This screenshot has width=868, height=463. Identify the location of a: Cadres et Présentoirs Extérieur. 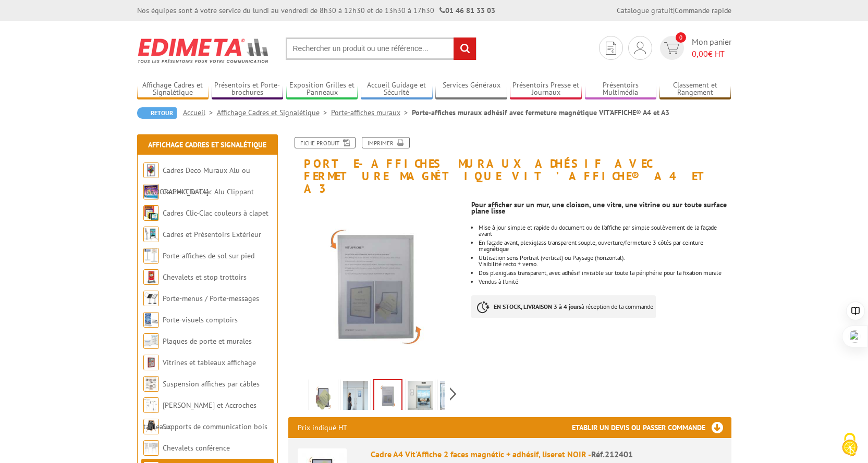
(212, 234).